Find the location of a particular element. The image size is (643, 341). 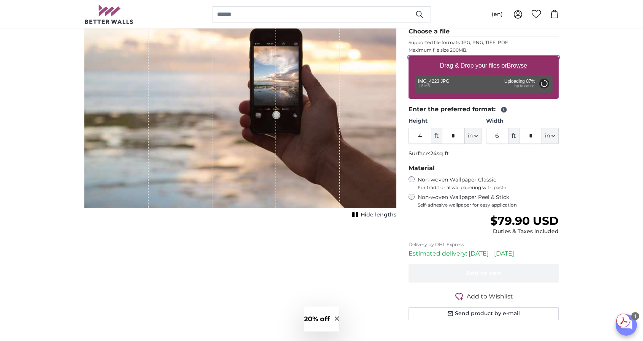

span: 24sq ft is located at coordinates (439, 154).